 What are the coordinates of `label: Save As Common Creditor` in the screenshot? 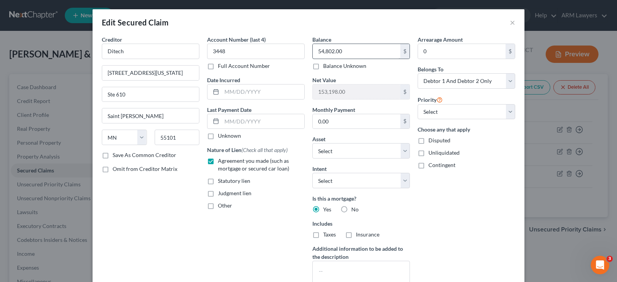 It's located at (144, 155).